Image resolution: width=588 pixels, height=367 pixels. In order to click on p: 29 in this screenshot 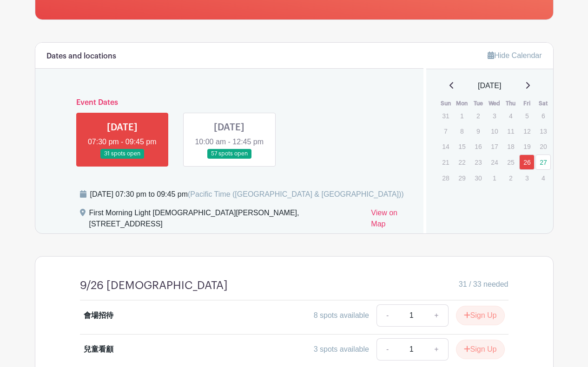, I will do `click(462, 178)`.